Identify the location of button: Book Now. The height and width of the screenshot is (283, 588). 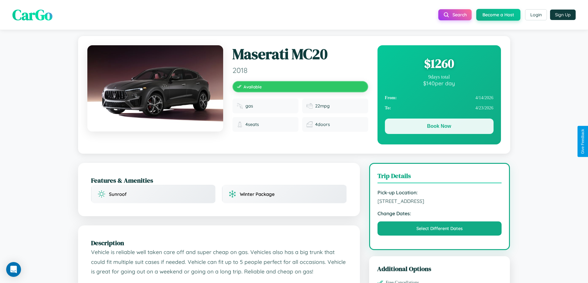
(439, 126).